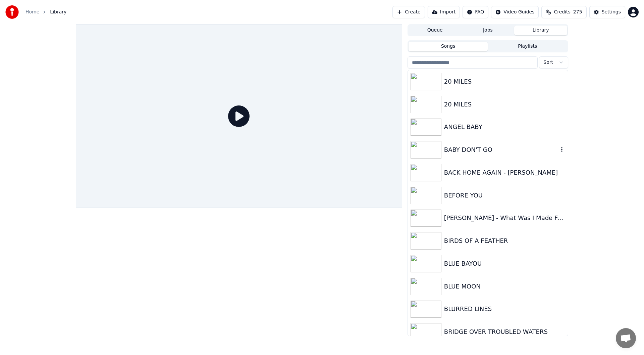  Describe the element at coordinates (548, 63) in the screenshot. I see `span: Sort` at that location.